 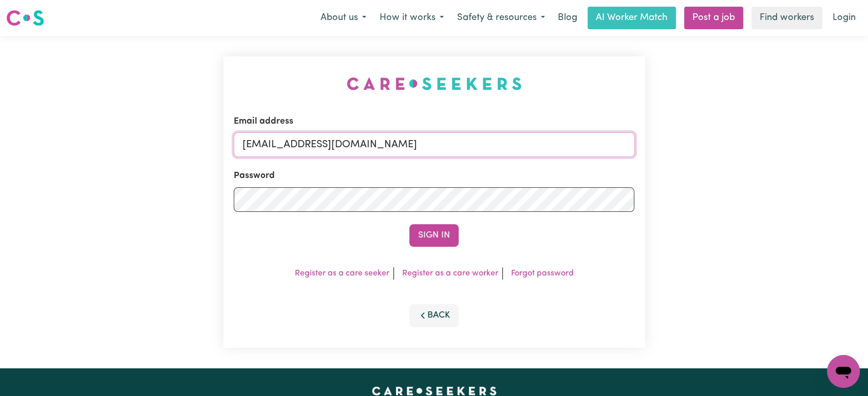 I want to click on label: Password, so click(x=254, y=176).